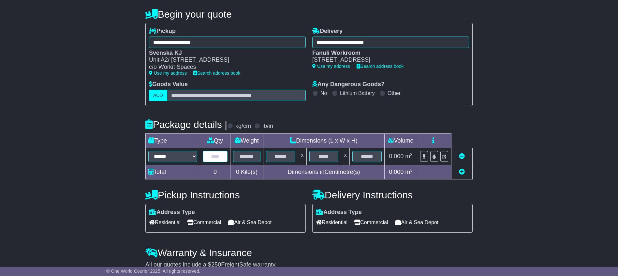 The width and height of the screenshot is (618, 276). What do you see at coordinates (186, 124) in the screenshot?
I see `h4: Package details |` at bounding box center [186, 124].